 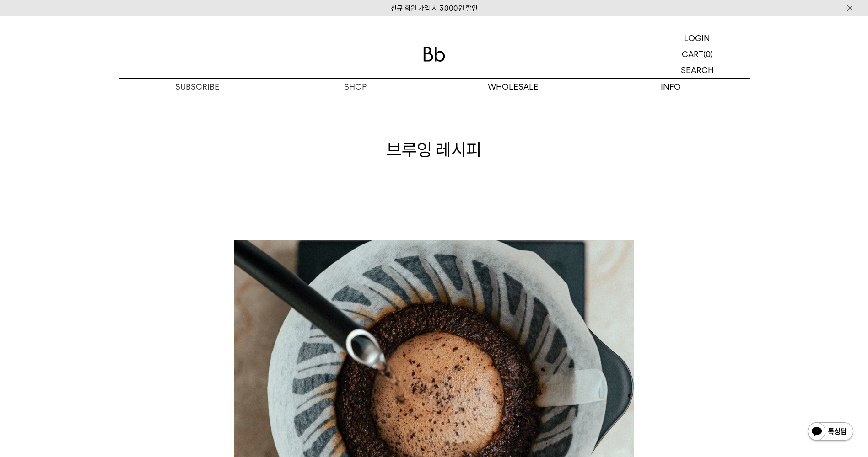 I want to click on a: 신규 회원 가입 시 3,000원 할인, so click(x=434, y=8).